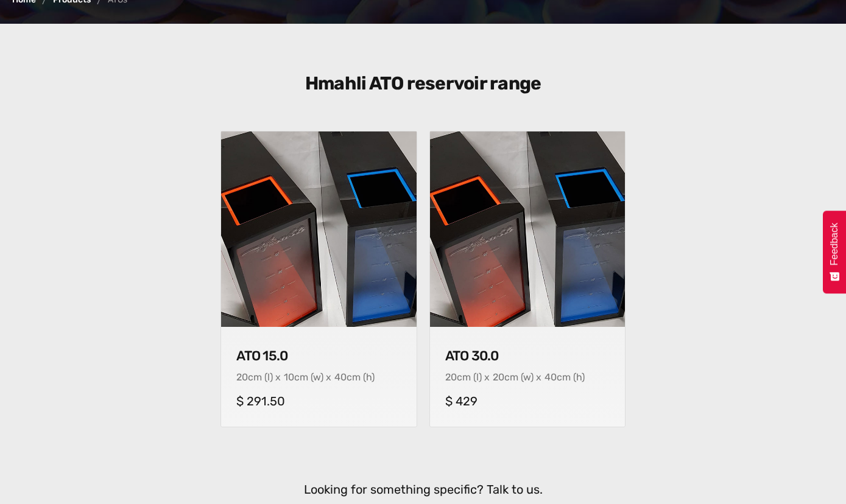 The height and width of the screenshot is (504, 846). What do you see at coordinates (834, 244) in the screenshot?
I see `span: Feedback` at bounding box center [834, 244].